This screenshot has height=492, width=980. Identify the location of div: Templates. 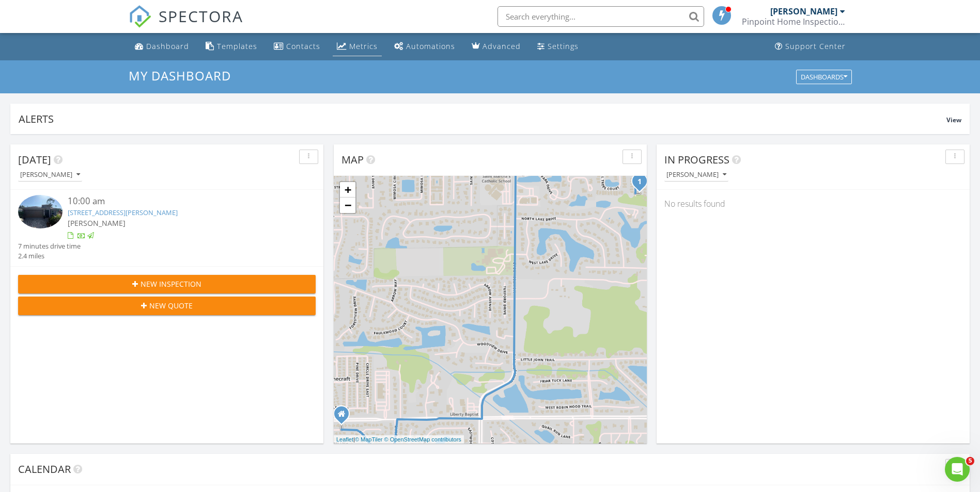
(237, 46).